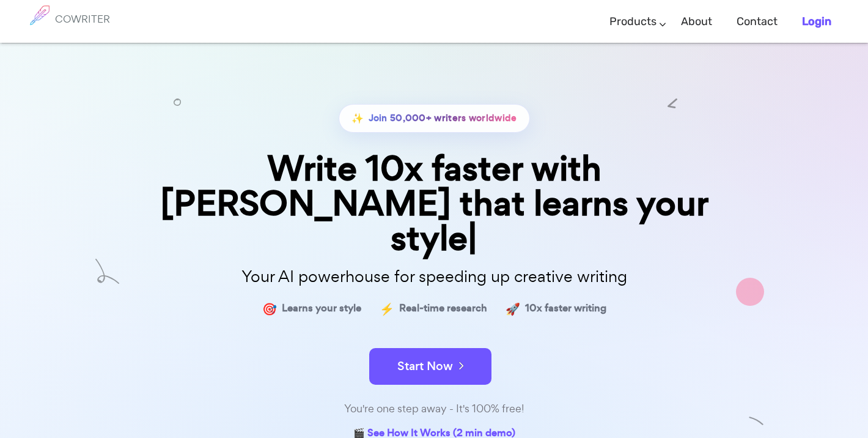  I want to click on span: Join 50,000+ writers worldwide, so click(443, 118).